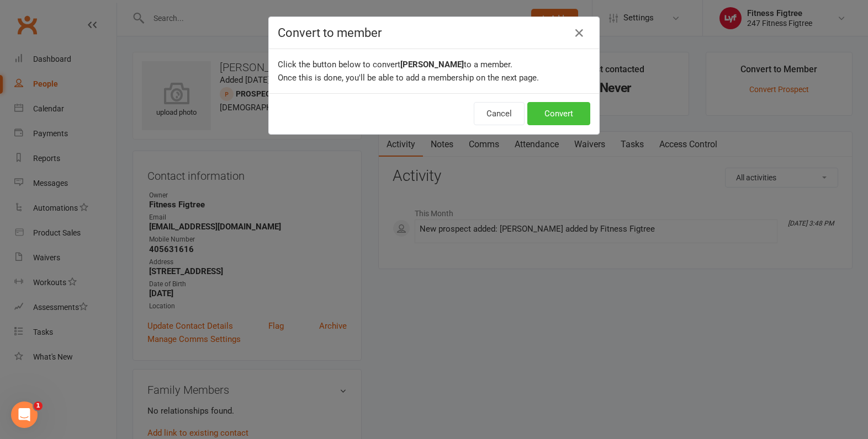 This screenshot has height=439, width=868. What do you see at coordinates (559, 113) in the screenshot?
I see `button: Convert` at bounding box center [559, 113].